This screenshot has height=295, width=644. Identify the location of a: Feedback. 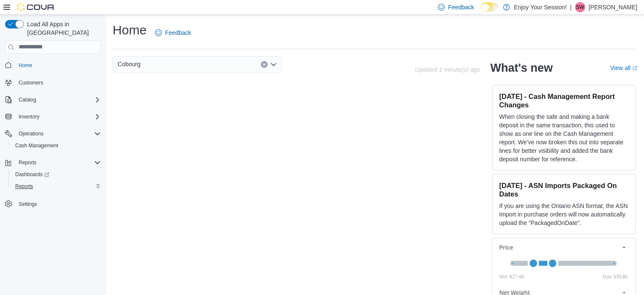
(173, 33).